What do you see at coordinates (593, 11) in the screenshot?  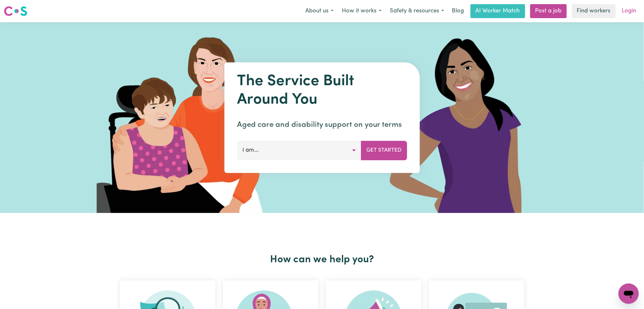 I see `a: Find workers` at bounding box center [593, 11].